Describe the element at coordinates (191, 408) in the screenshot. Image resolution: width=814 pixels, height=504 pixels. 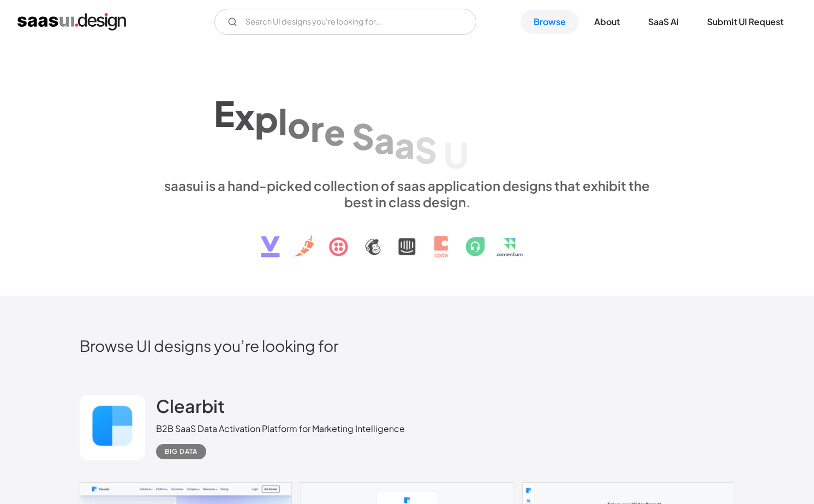
I see `a: Clearbit` at that location.